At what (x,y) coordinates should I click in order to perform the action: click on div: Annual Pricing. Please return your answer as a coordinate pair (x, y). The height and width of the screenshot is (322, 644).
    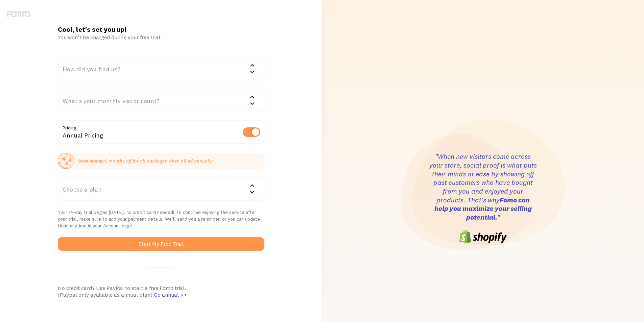
    Looking at the image, I should click on (161, 132).